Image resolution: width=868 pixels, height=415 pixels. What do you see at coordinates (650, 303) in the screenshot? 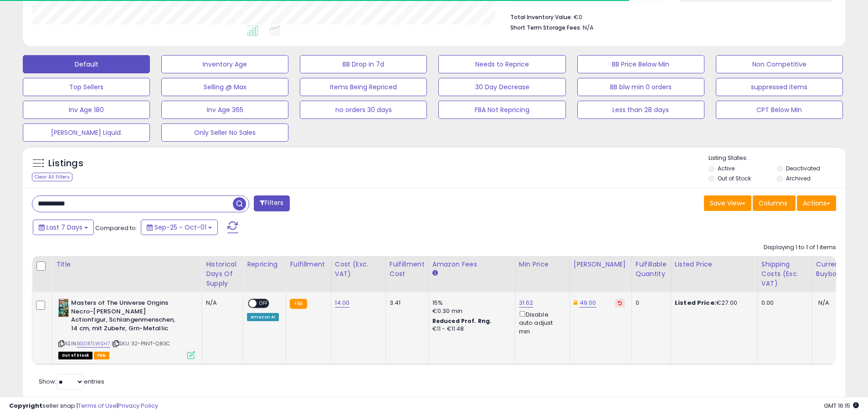
I see `div: 0` at bounding box center [650, 303].